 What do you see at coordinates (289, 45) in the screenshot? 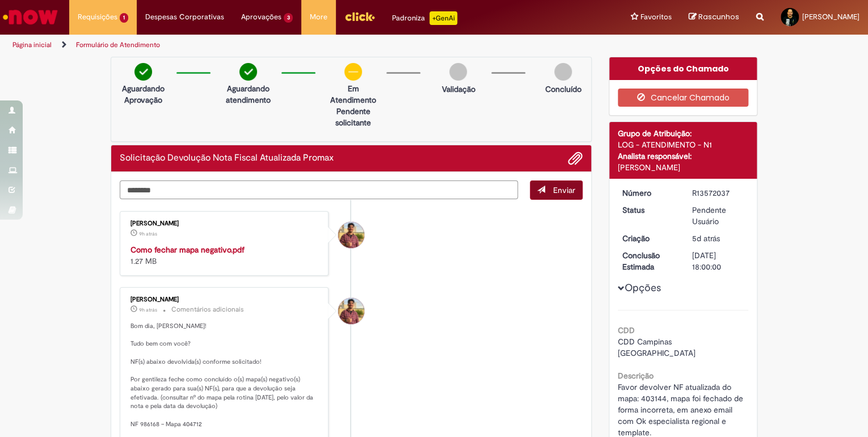
I see `ul: Trilhas de página` at bounding box center [289, 45].